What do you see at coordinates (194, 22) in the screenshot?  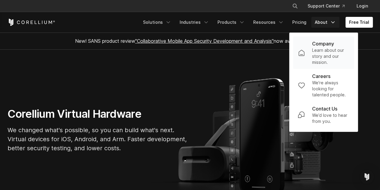 I see `a: Industries` at bounding box center [194, 22].